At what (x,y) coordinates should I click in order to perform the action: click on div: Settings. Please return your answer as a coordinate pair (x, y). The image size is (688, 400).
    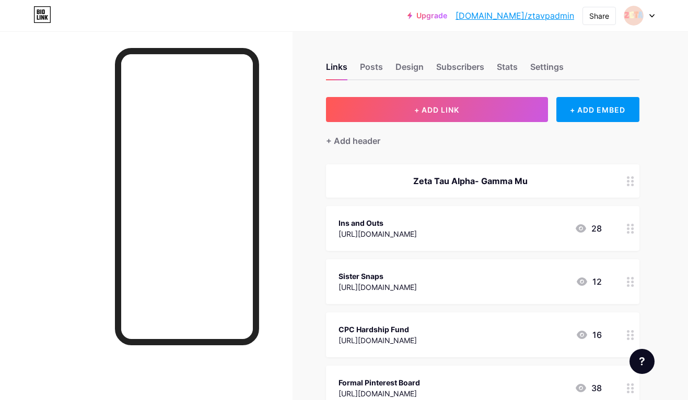
    Looking at the image, I should click on (547, 70).